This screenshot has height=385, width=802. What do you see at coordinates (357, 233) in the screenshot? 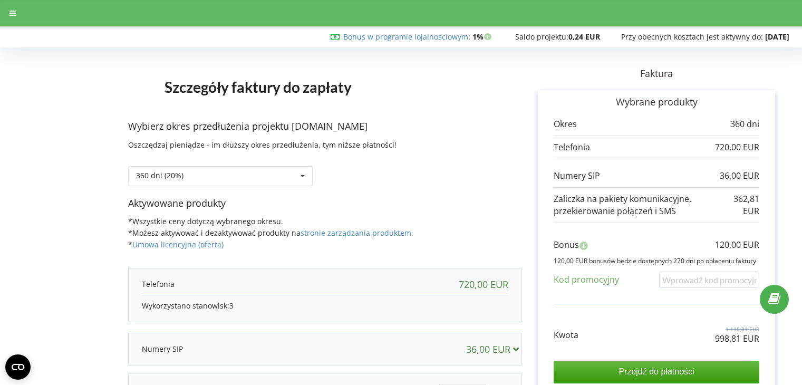
I see `a: stronie zarządzania produktem.` at bounding box center [357, 233].